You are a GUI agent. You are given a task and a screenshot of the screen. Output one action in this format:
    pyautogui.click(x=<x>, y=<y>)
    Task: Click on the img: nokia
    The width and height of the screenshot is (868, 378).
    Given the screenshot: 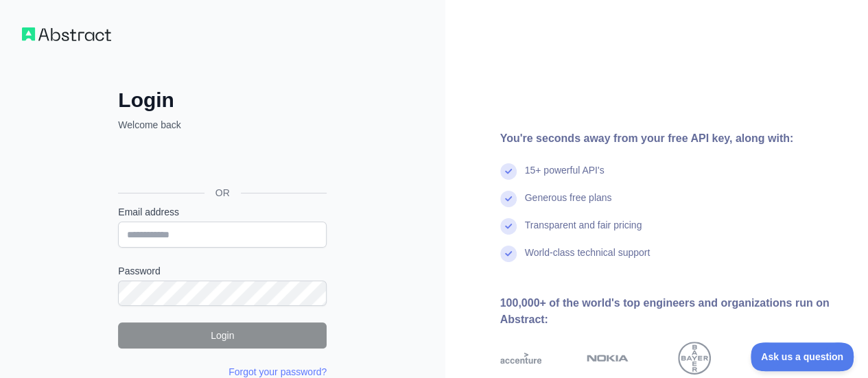 What is the action you would take?
    pyautogui.click(x=608, y=358)
    